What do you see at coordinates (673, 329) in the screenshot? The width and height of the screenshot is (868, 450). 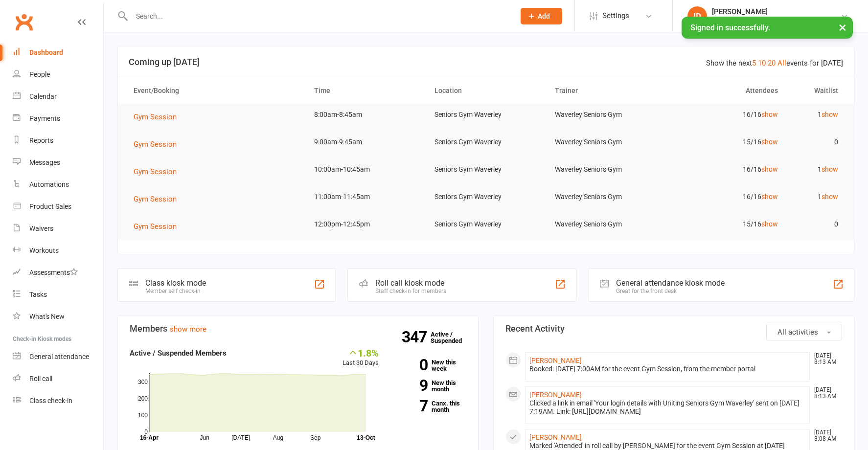 I see `h3: Recent Activity` at bounding box center [673, 329].